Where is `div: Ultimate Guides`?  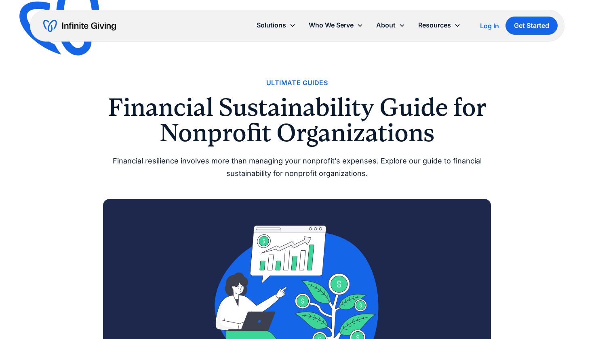 div: Ultimate Guides is located at coordinates (297, 83).